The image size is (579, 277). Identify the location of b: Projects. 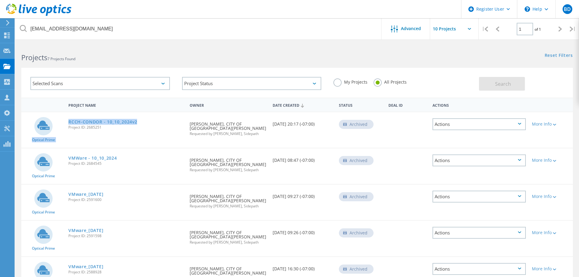
(34, 57).